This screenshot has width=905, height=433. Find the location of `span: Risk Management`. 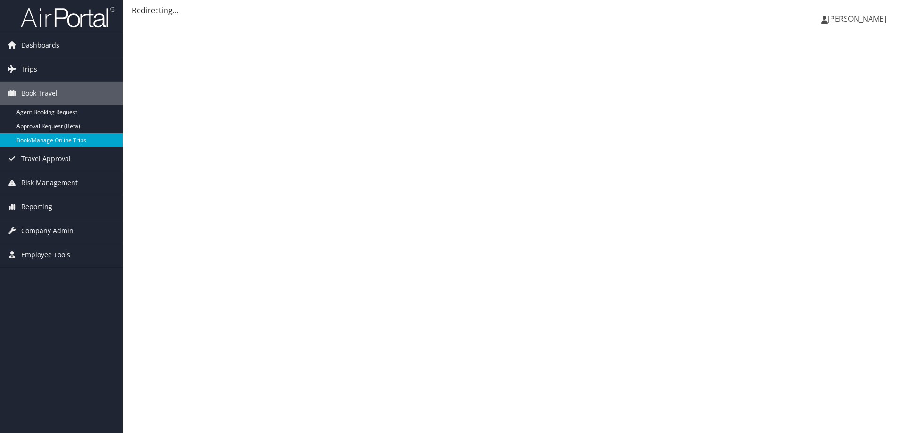

span: Risk Management is located at coordinates (49, 183).